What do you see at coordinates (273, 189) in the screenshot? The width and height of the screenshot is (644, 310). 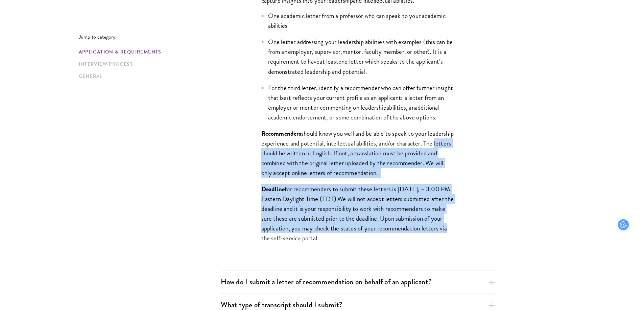 I see `span: Deadline` at bounding box center [273, 189].